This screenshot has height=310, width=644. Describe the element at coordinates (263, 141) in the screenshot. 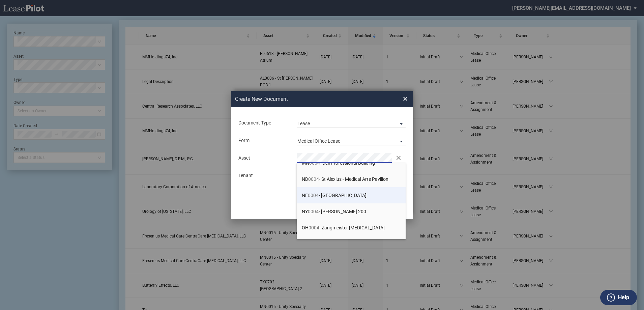

I see `div: Form` at that location.